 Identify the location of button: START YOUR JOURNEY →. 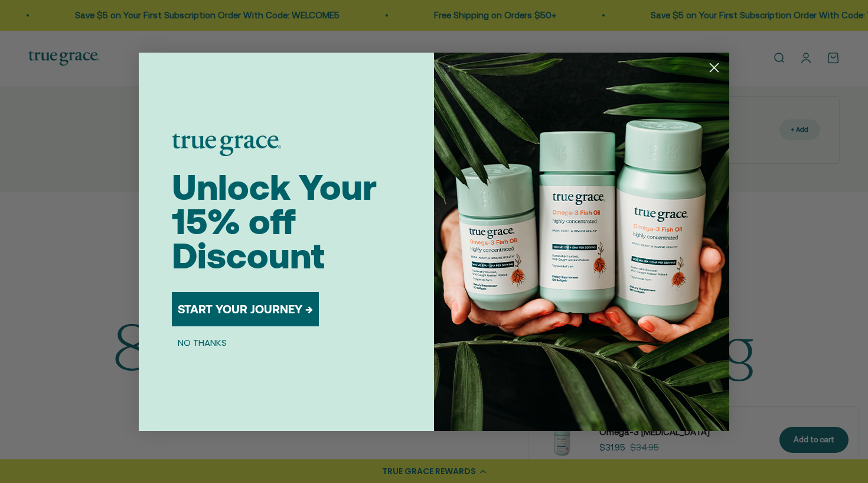
(245, 309).